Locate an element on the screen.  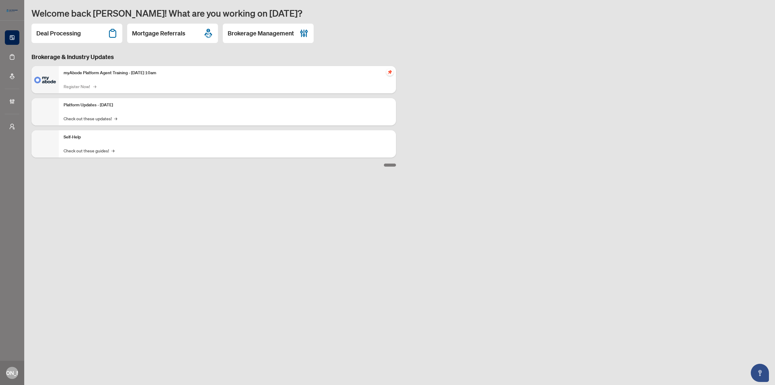
img: Self-Help is located at coordinates (45, 144).